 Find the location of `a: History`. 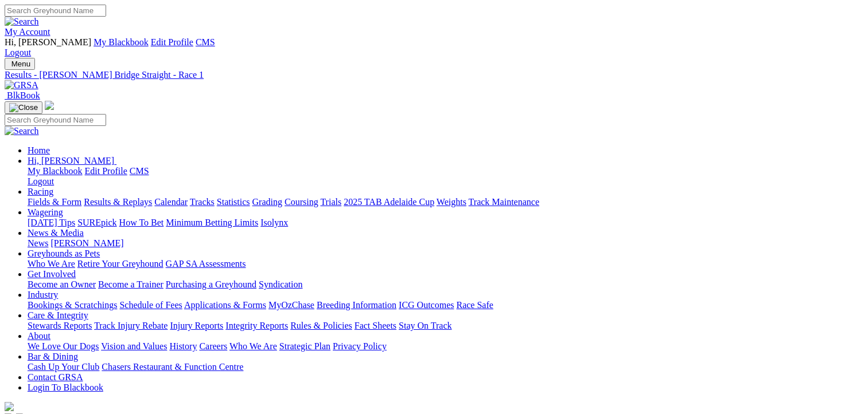

a: History is located at coordinates (183, 346).